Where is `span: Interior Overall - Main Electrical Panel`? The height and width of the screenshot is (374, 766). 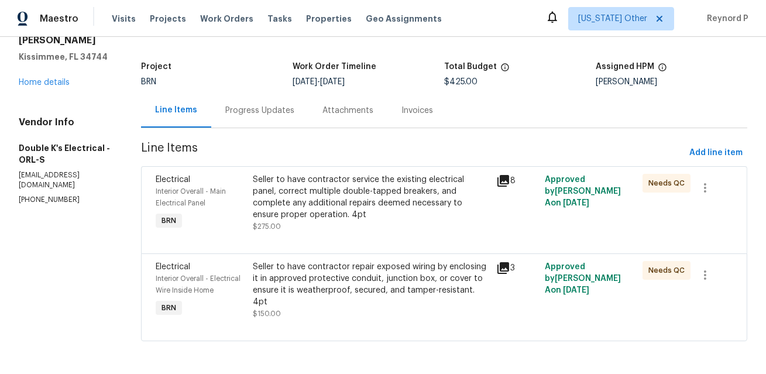 span: Interior Overall - Main Electrical Panel is located at coordinates (191, 197).